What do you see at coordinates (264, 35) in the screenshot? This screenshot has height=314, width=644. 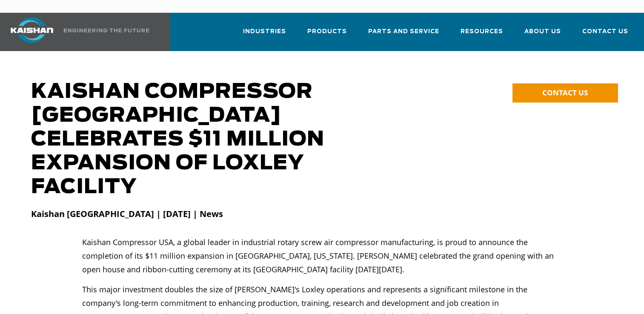 I see `a: Industries` at bounding box center [264, 35].